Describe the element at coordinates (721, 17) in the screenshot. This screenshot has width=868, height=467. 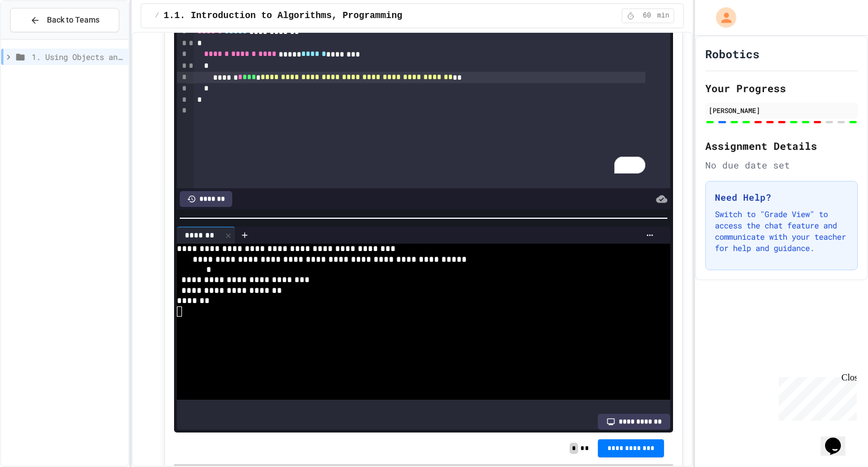
I see `div: My Account` at that location.